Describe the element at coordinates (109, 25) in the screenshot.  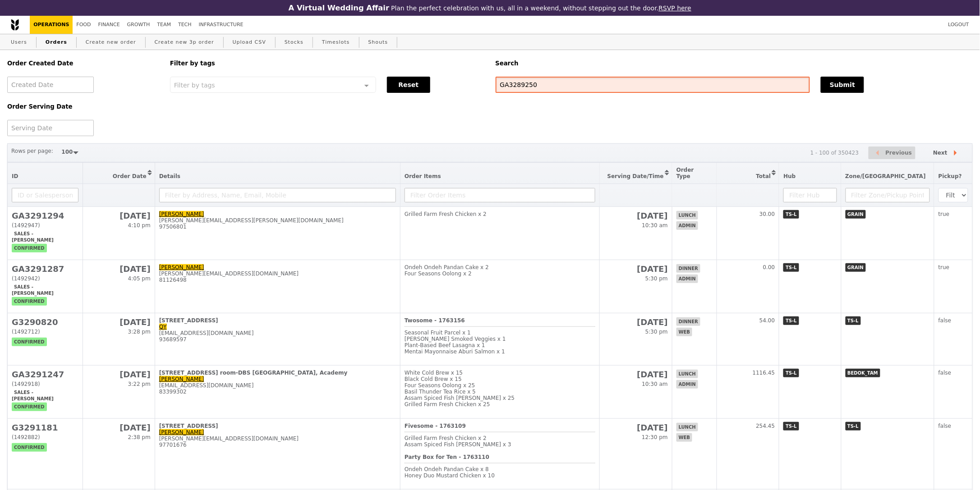
I see `a: Finance` at that location.